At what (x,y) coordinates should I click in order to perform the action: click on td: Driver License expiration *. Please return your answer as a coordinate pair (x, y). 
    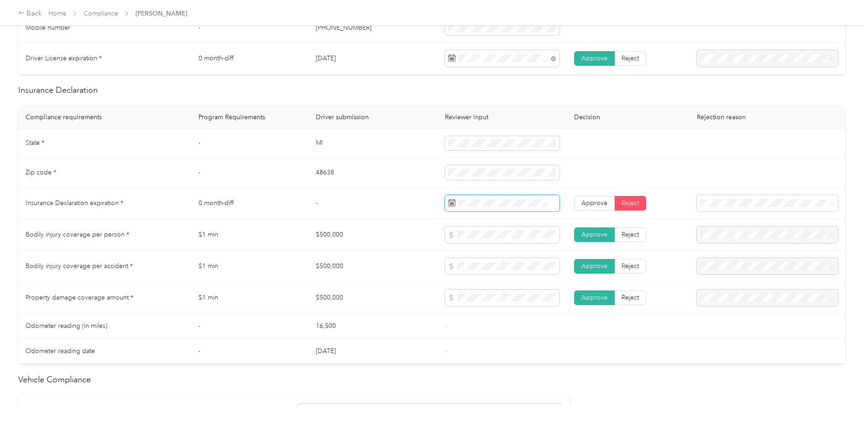
    Looking at the image, I should click on (104, 58).